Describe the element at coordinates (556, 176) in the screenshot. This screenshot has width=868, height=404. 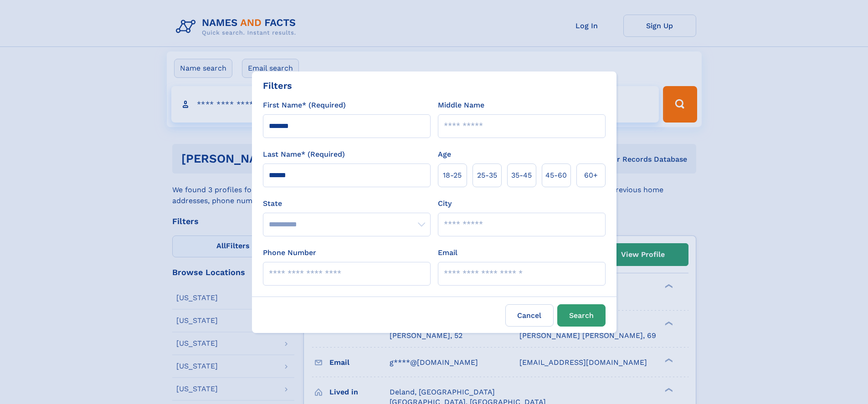
I see `span: 45‑60` at that location.